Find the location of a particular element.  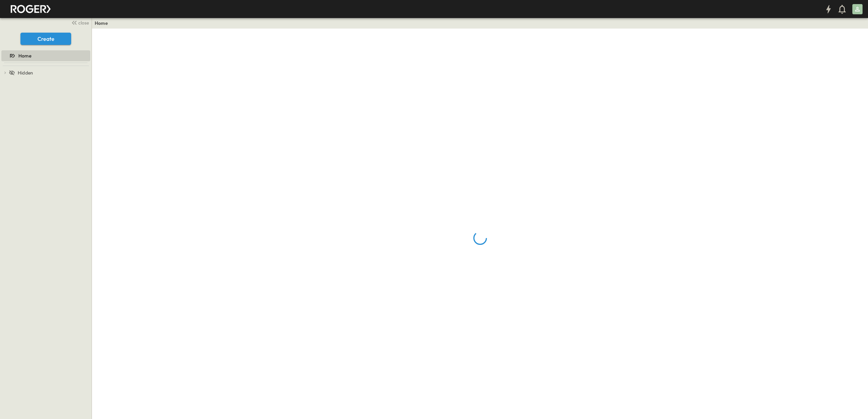

span: Home is located at coordinates (25, 56).